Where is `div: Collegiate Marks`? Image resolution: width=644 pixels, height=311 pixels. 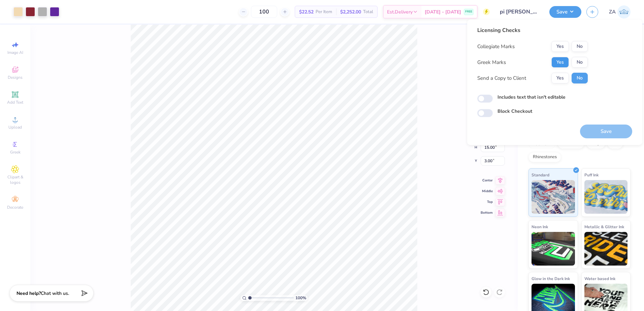 div: Collegiate Marks is located at coordinates (496, 47).